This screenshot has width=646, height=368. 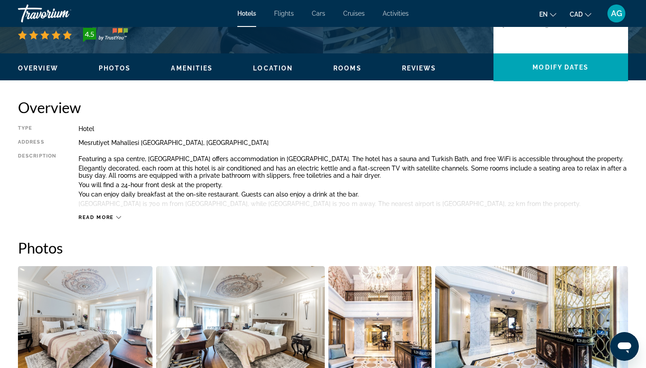 What do you see at coordinates (115, 68) in the screenshot?
I see `span: Photos` at bounding box center [115, 68].